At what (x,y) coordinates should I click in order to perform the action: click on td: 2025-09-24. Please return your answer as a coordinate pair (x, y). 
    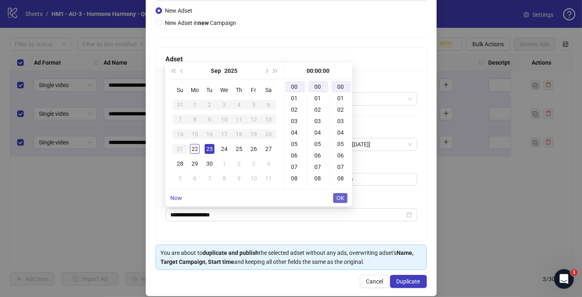
    Looking at the image, I should click on (224, 149).